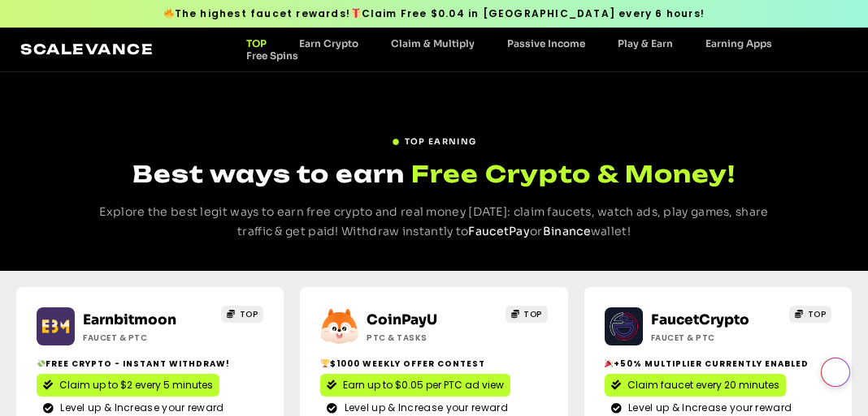 The width and height of the screenshot is (868, 416). I want to click on span: TOP EARNING, so click(440, 141).